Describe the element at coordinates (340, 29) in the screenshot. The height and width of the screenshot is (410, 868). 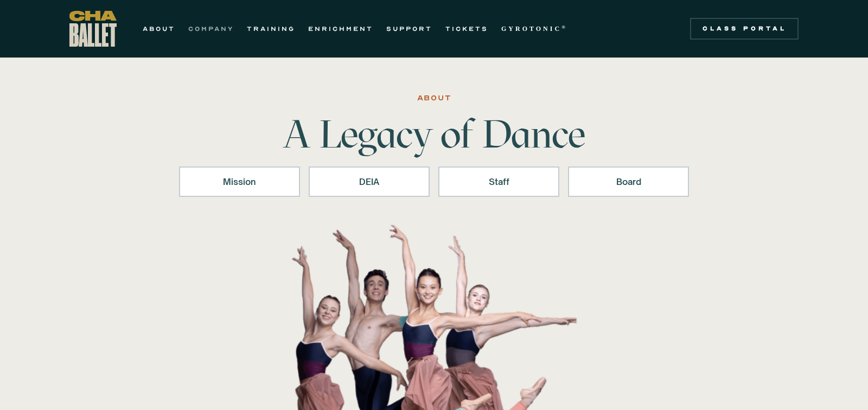
I see `a: ENRICHMENT` at that location.